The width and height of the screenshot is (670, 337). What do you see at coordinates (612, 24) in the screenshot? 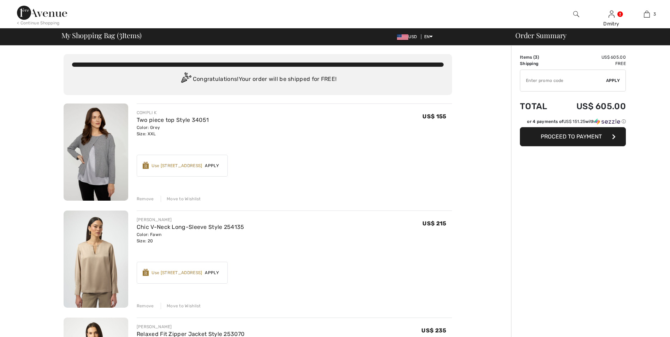
I see `div: Dmitry` at bounding box center [612, 24].